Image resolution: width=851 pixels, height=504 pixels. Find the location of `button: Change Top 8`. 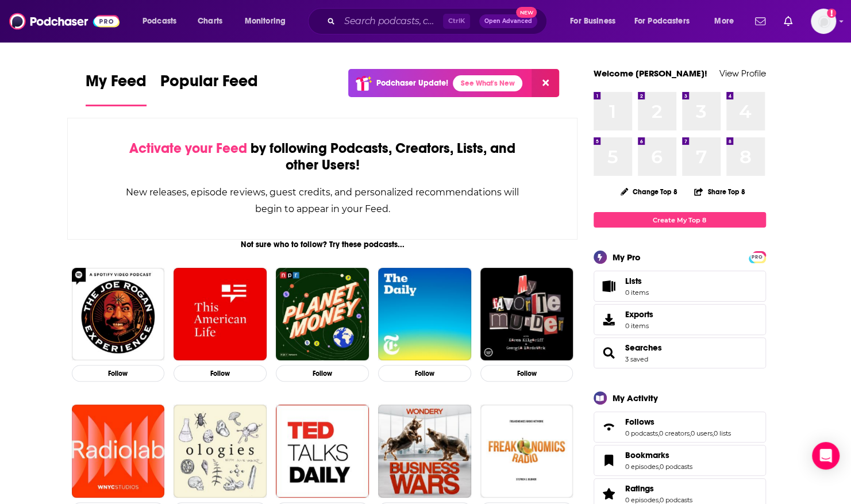

button: Change Top 8 is located at coordinates (649, 191).